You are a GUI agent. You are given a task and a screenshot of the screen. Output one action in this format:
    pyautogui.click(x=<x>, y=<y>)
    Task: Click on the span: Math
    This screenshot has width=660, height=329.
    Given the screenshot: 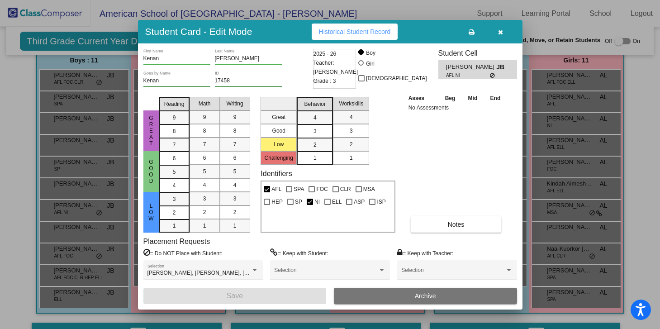 What is the action you would take?
    pyautogui.click(x=204, y=104)
    